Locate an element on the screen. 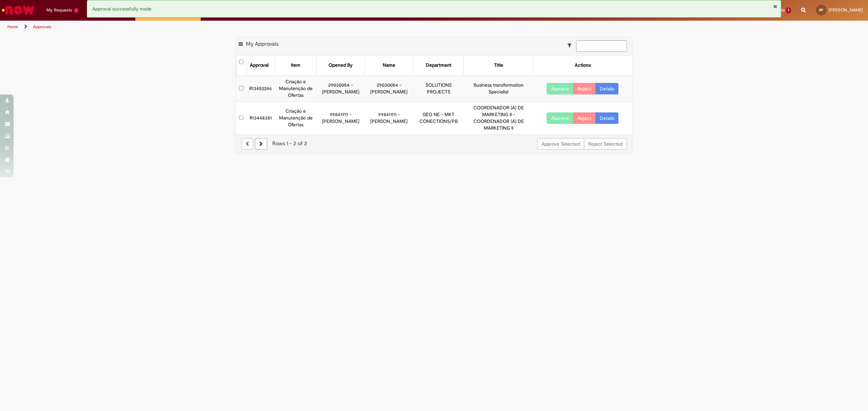 The width and height of the screenshot is (868, 411). div: Department is located at coordinates (438, 65).